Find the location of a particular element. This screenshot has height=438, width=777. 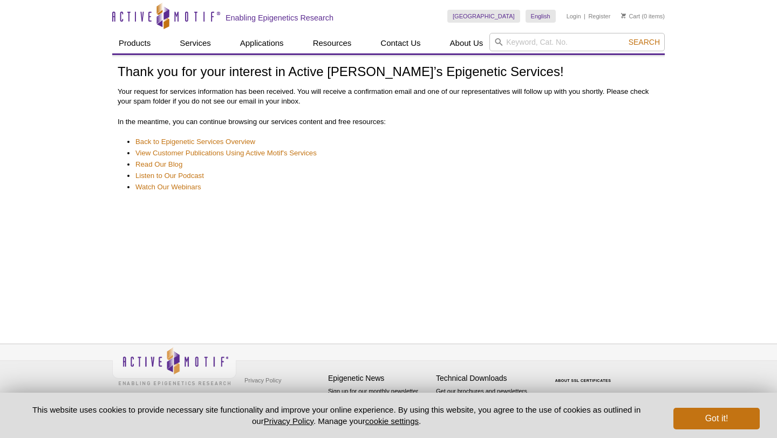

p: This website uses cookies to provide necessary site functionality and improve your online experie... is located at coordinates (336, 415).